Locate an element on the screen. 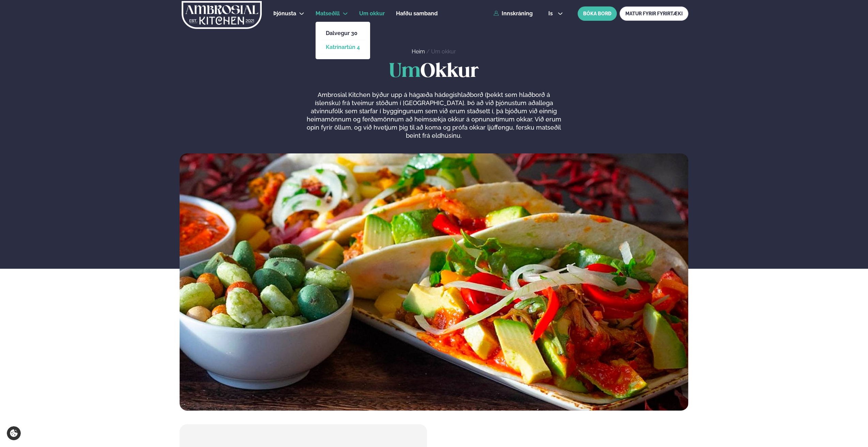 This screenshot has height=447, width=868. span: Um is located at coordinates (405, 71).